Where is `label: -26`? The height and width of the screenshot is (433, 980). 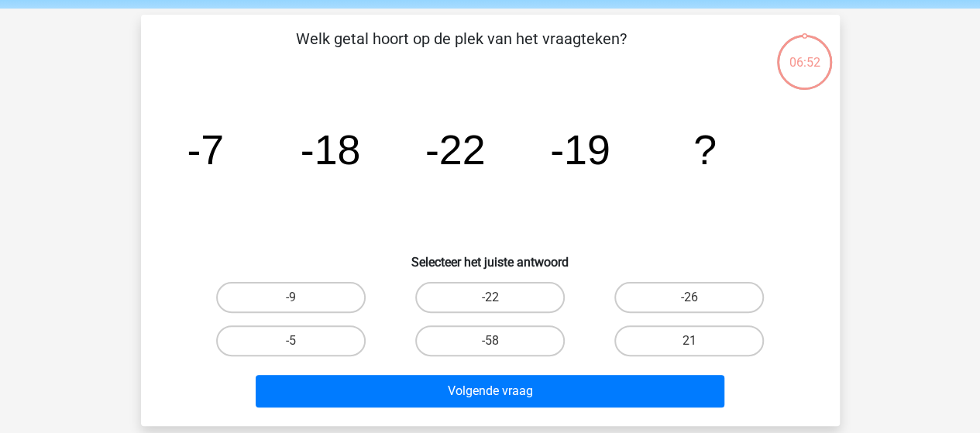 label: -26 is located at coordinates (689, 297).